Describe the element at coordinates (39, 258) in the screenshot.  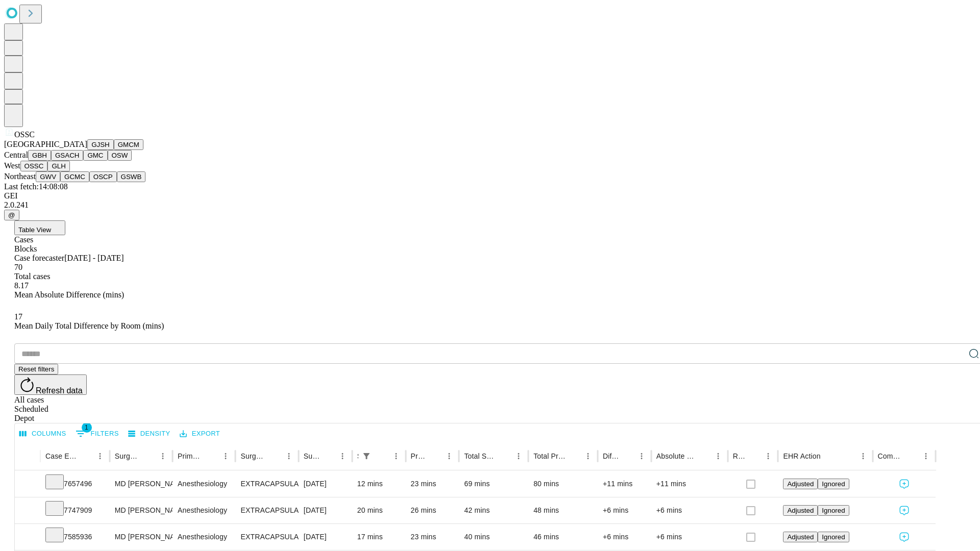
I see `span: Case forecaster` at that location.